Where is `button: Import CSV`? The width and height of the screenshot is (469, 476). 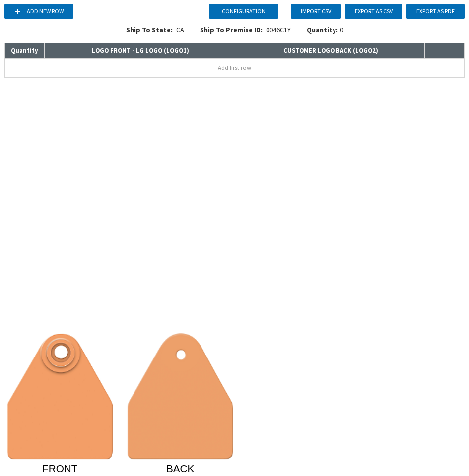 button: Import CSV is located at coordinates (316, 12).